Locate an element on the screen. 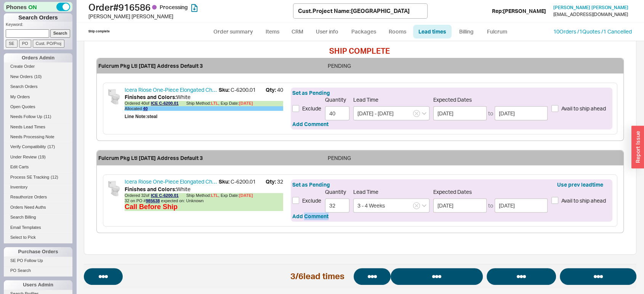 This screenshot has height=294, width=644. a: Lead times is located at coordinates (432, 32).